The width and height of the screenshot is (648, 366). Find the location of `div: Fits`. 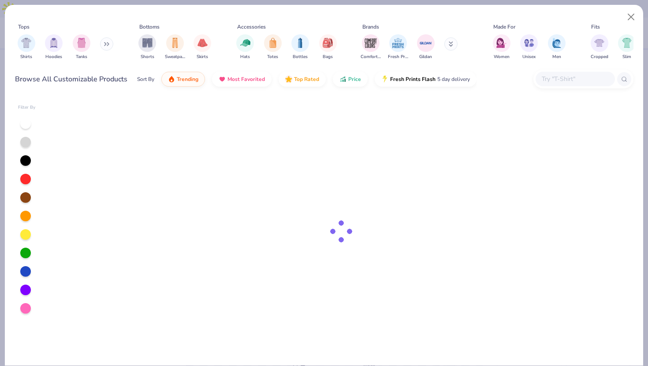

div: Fits is located at coordinates (595, 27).